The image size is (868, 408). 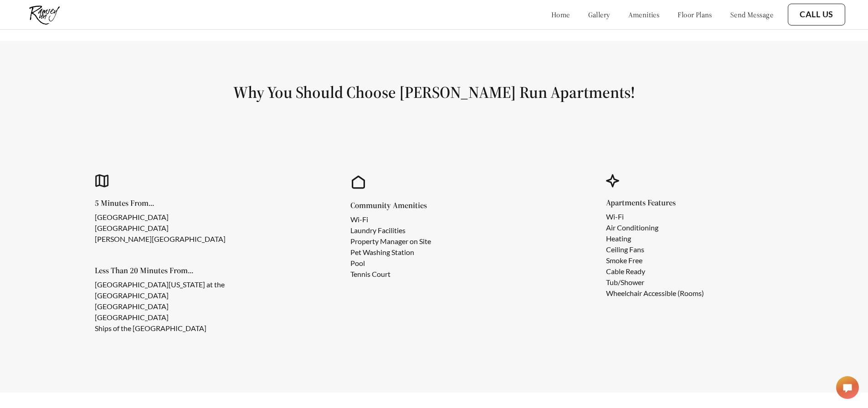 What do you see at coordinates (194, 270) in the screenshot?
I see `h5: Less Than 20 Minutes From...` at bounding box center [194, 270].